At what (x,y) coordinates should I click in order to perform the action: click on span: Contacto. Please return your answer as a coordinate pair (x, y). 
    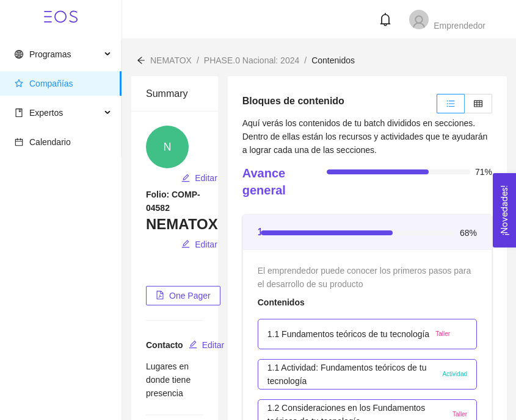
    Looking at the image, I should click on (164, 345).